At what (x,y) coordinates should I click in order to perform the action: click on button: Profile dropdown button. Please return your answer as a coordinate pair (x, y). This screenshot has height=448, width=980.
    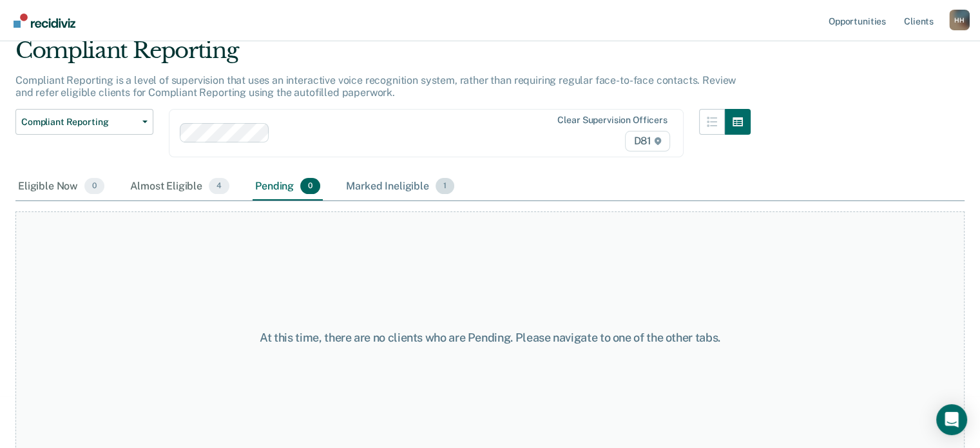
    Looking at the image, I should click on (959, 20).